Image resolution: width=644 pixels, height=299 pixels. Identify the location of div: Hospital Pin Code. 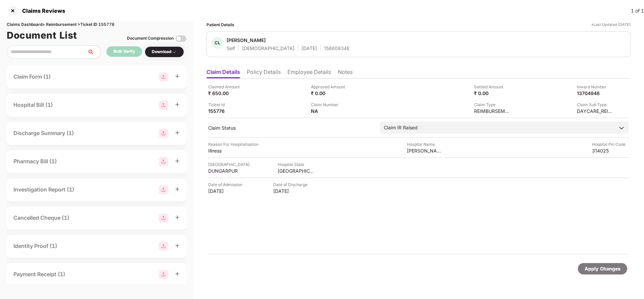
(610, 144).